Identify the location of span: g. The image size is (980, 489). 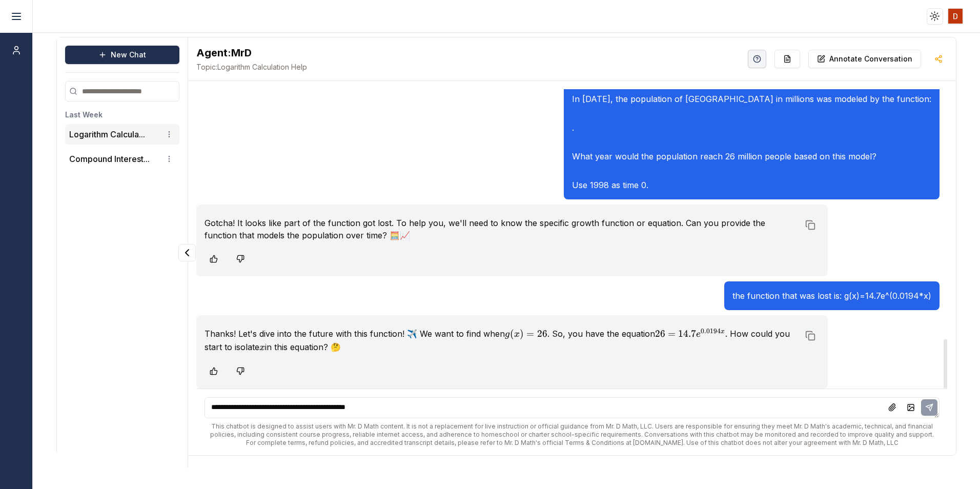
(507, 334).